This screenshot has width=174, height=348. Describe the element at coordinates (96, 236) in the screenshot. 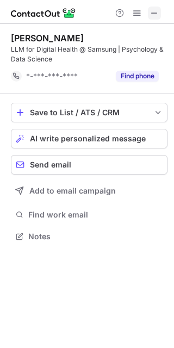

I see `span: Notes` at that location.